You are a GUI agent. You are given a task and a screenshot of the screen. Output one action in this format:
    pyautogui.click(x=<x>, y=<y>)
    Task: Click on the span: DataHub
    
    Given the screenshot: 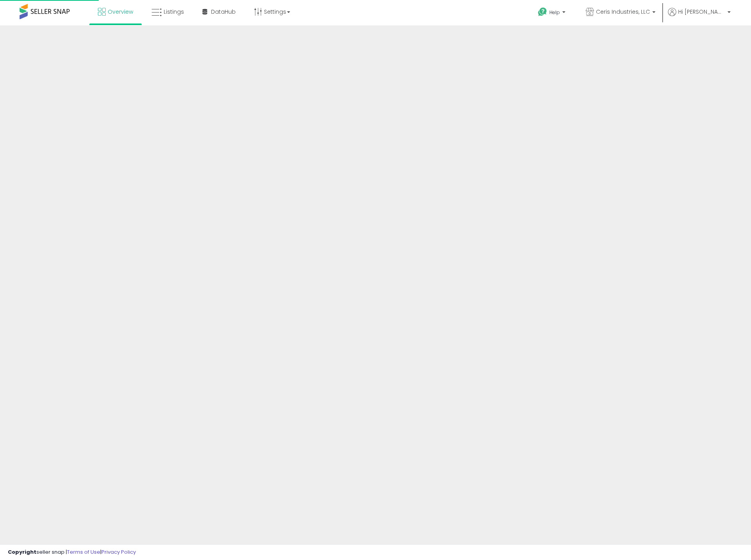 What is the action you would take?
    pyautogui.click(x=223, y=12)
    